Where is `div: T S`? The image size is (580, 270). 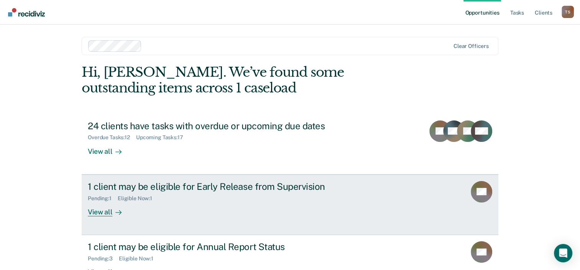 div: T S is located at coordinates (567, 12).